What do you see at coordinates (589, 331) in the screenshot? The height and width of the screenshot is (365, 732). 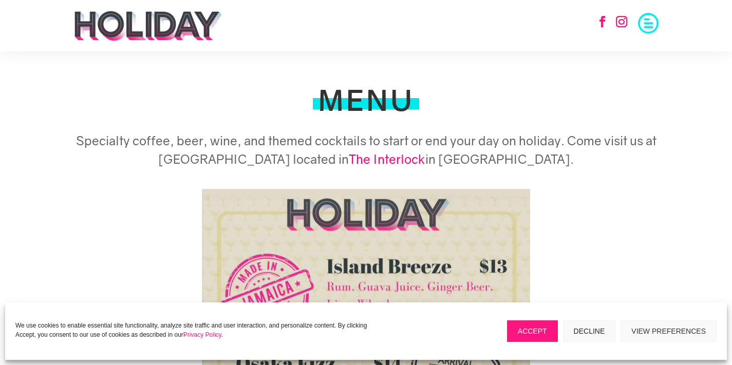 I see `button: Decline` at bounding box center [589, 331].